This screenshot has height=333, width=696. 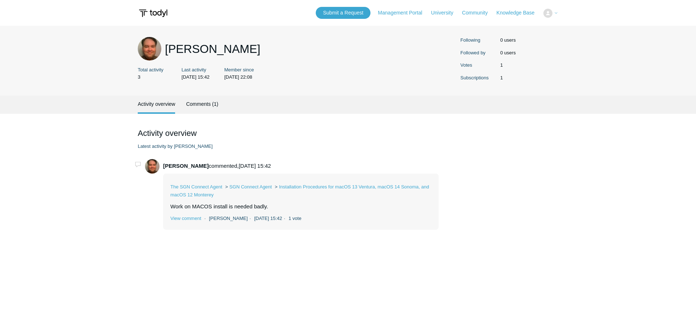 I want to click on li: Installation Procedures for macOS 13 Ventura, macOS 14 Sonoma, and macOS 12 Monterey, so click(x=300, y=191).